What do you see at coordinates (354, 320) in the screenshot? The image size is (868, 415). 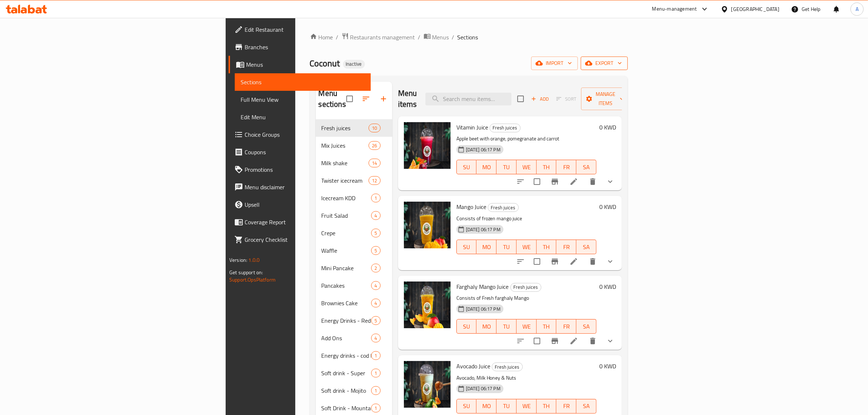 I see `div: Energy Drinks - Redbull5` at bounding box center [354, 320].